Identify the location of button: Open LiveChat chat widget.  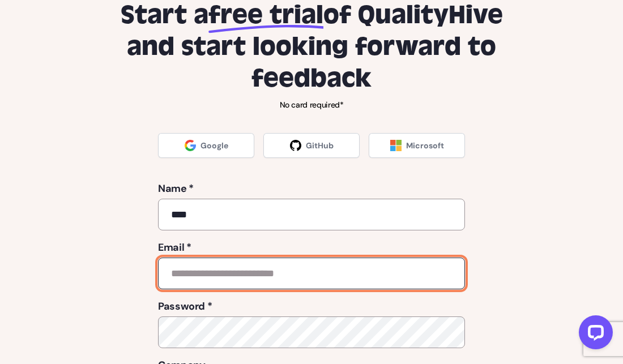
(26, 22).